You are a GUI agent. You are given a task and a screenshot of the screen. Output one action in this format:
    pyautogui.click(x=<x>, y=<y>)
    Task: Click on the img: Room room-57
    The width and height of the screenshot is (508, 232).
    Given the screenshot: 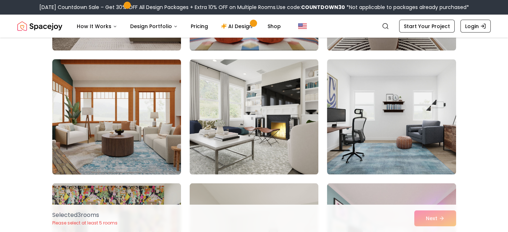 What is the action you would take?
    pyautogui.click(x=391, y=117)
    